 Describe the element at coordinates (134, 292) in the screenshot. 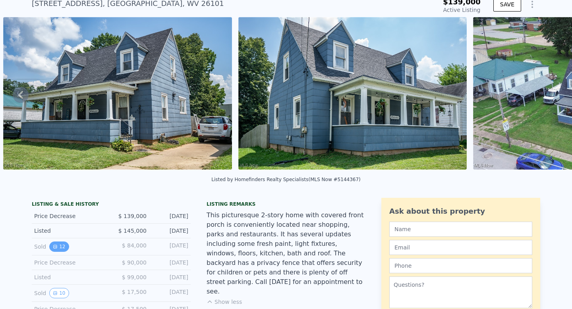

I see `span: $ 17,500` at that location.